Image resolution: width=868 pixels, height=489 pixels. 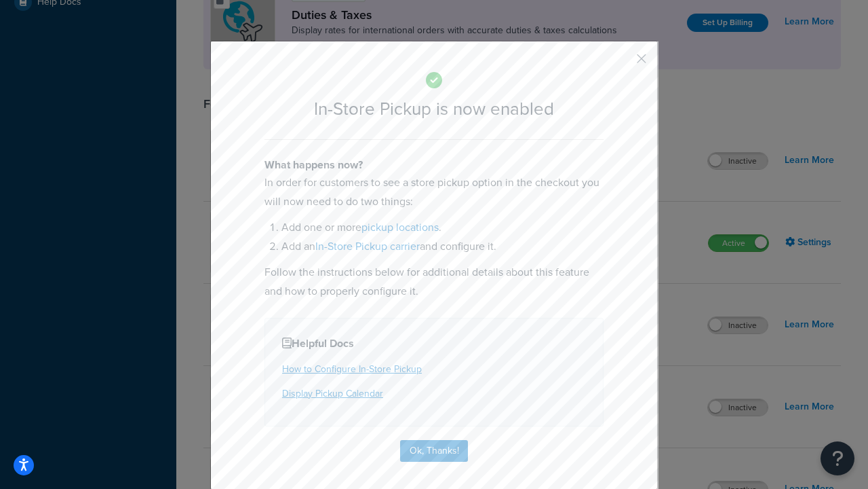 I want to click on h4: Helpful Docs, so click(x=434, y=343).